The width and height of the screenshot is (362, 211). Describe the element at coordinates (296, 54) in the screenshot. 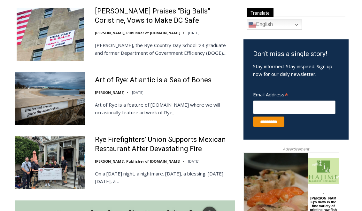

I see `h3: Don’t miss a single story!` at that location.